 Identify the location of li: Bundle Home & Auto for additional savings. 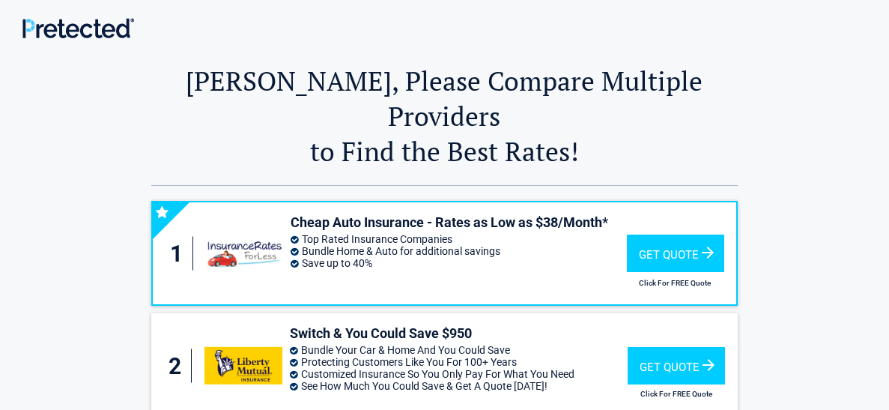
(458, 251).